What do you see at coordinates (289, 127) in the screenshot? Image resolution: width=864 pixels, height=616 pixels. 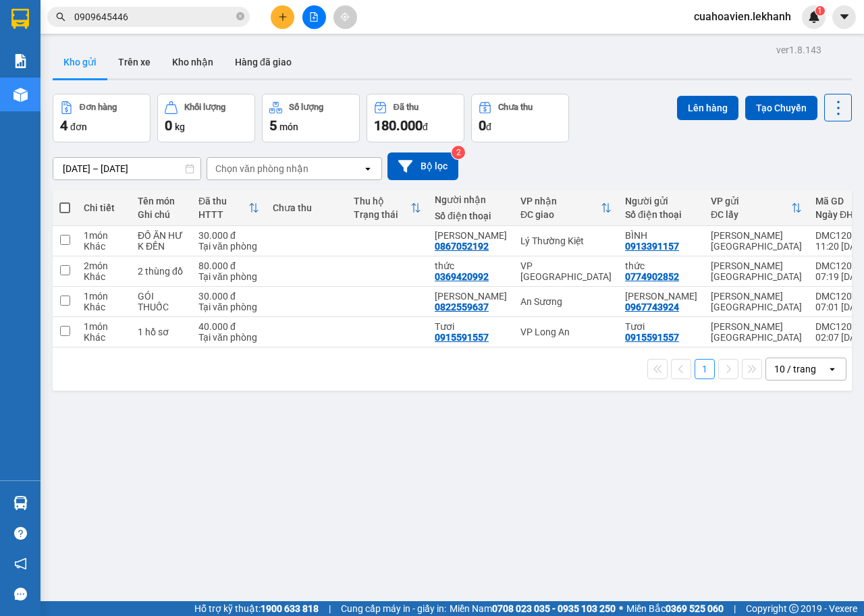 I see `span: món` at bounding box center [289, 127].